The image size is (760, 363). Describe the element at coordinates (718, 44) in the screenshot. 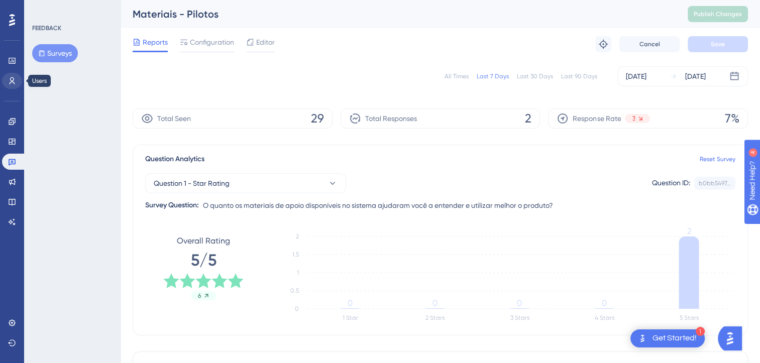

I see `button: Save` at that location.